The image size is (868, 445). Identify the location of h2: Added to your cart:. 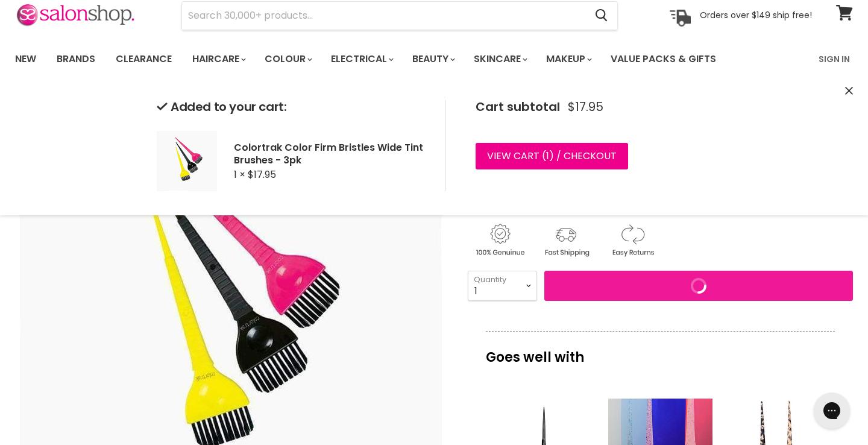
(291, 107).